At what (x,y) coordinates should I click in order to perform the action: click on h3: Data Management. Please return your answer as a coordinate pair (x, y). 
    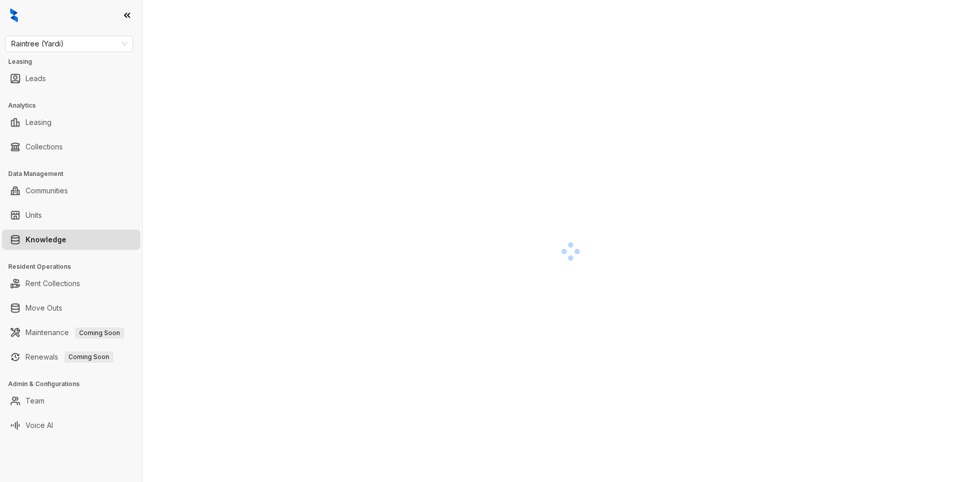
    Looking at the image, I should click on (75, 174).